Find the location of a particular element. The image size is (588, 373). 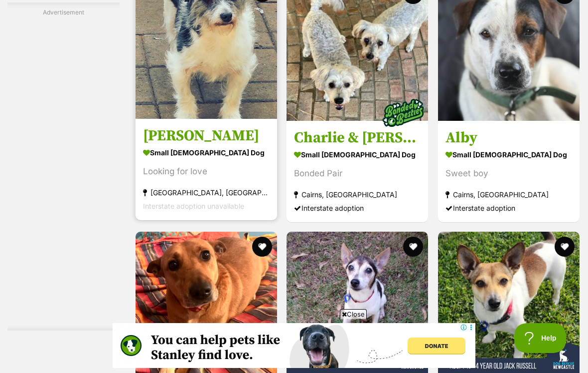

span: Close is located at coordinates (354, 314).